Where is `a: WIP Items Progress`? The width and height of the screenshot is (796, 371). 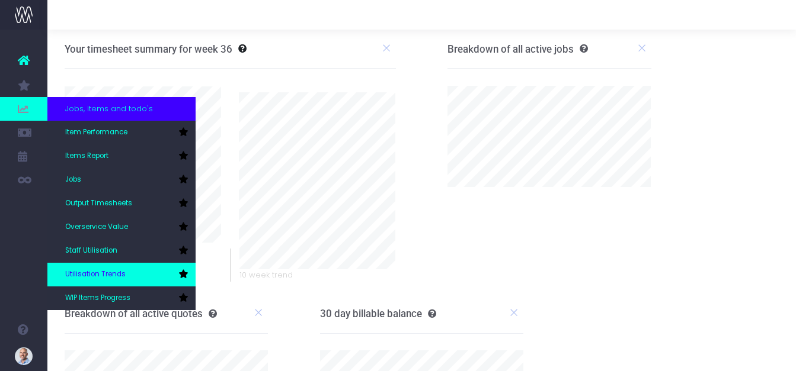 a: WIP Items Progress is located at coordinates (121, 299).